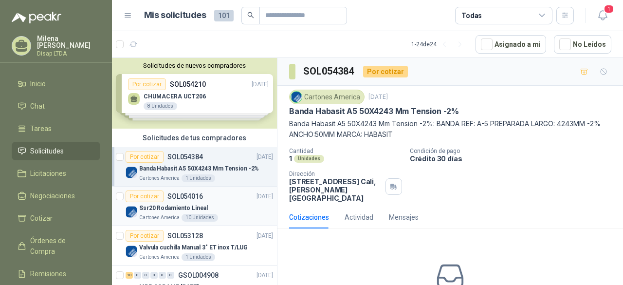 The image size is (623, 285). What do you see at coordinates (38, 84) in the screenshot?
I see `span: Inicio` at bounding box center [38, 84].